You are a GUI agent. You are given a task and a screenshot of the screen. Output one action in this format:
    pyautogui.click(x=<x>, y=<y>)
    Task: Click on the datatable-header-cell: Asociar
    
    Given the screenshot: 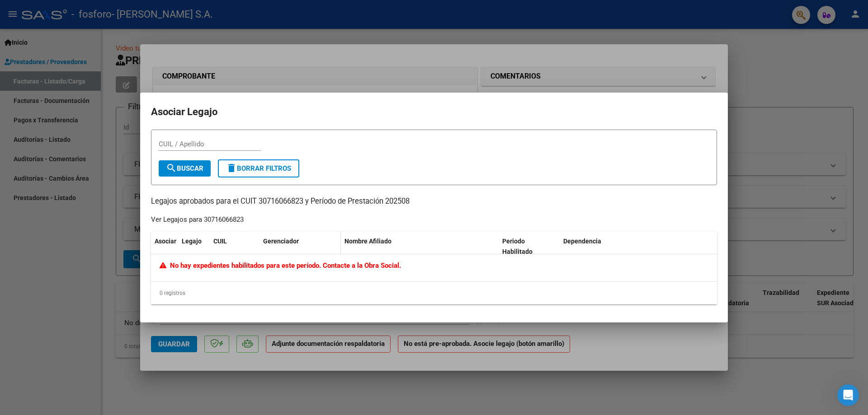 What is the action you would take?
    pyautogui.click(x=165, y=247)
    